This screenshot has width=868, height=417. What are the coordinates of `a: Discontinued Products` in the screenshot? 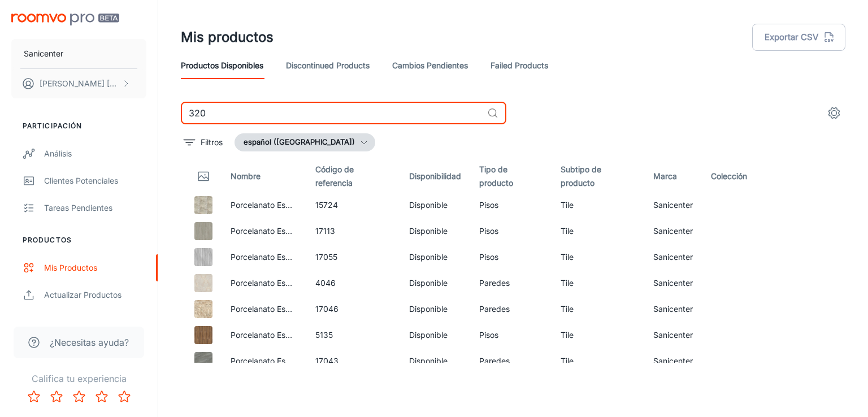 It's located at (328, 65).